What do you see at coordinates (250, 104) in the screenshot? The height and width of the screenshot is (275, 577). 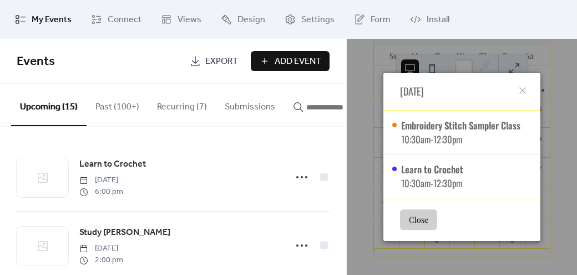 I see `button: Submissions` at bounding box center [250, 104].